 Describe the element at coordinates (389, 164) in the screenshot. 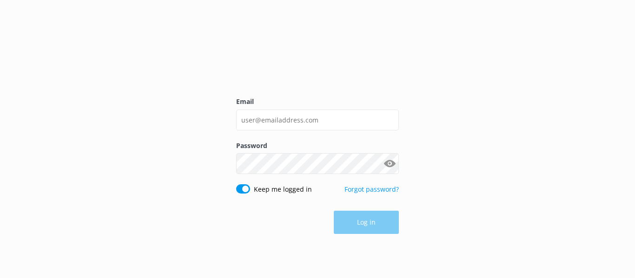

I see `button: Show password` at that location.